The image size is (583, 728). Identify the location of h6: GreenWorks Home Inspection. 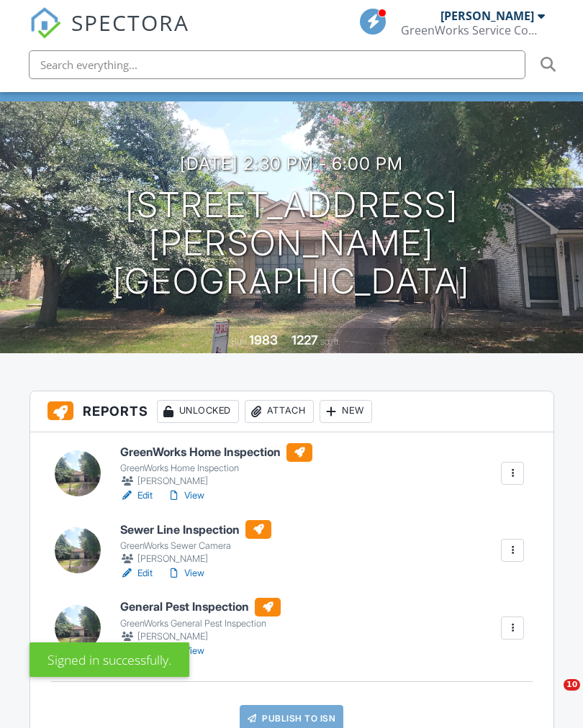
(216, 453).